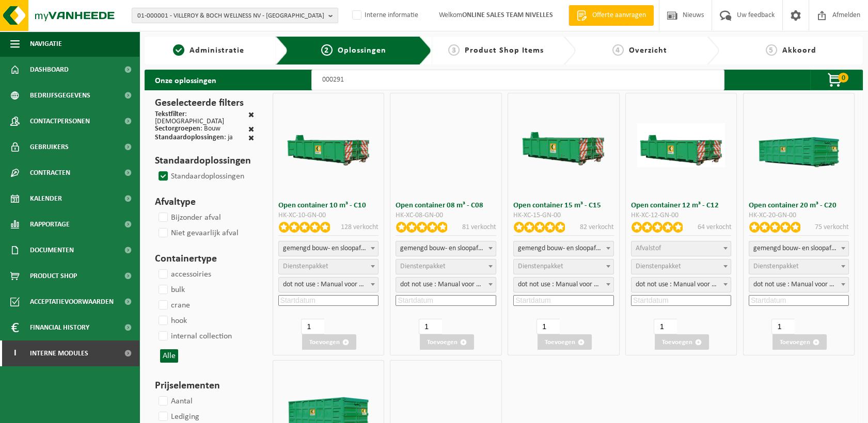  Describe the element at coordinates (179, 50) in the screenshot. I see `span: 1` at that location.